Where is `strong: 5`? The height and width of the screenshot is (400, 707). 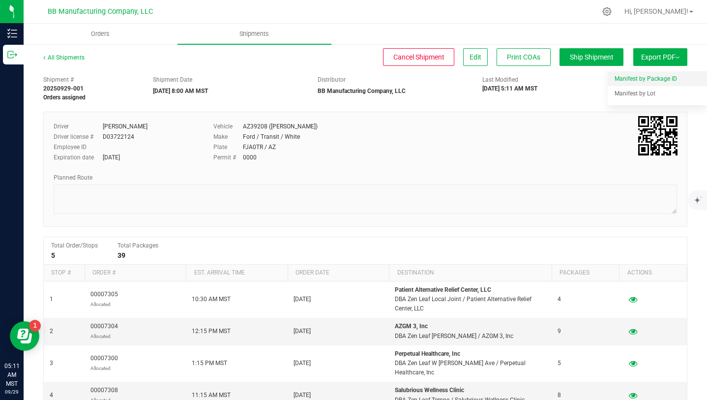
strong: 5 is located at coordinates (53, 255).